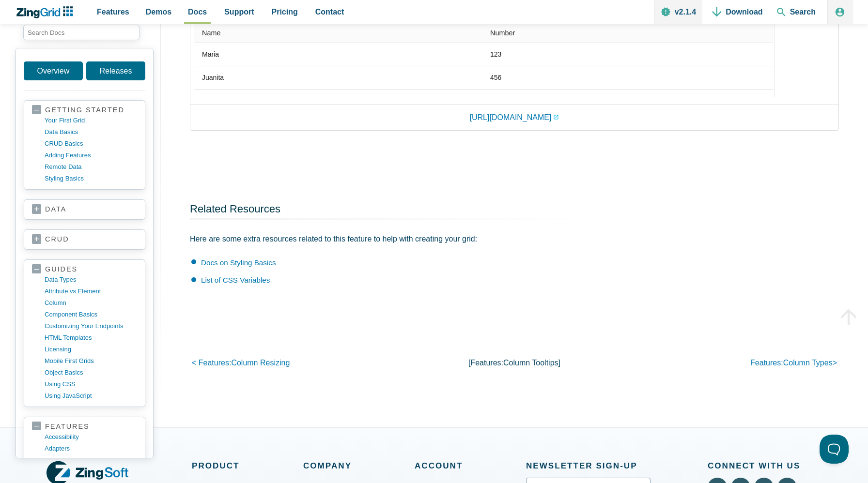  What do you see at coordinates (90, 280) in the screenshot?
I see `a: data types` at bounding box center [90, 280].